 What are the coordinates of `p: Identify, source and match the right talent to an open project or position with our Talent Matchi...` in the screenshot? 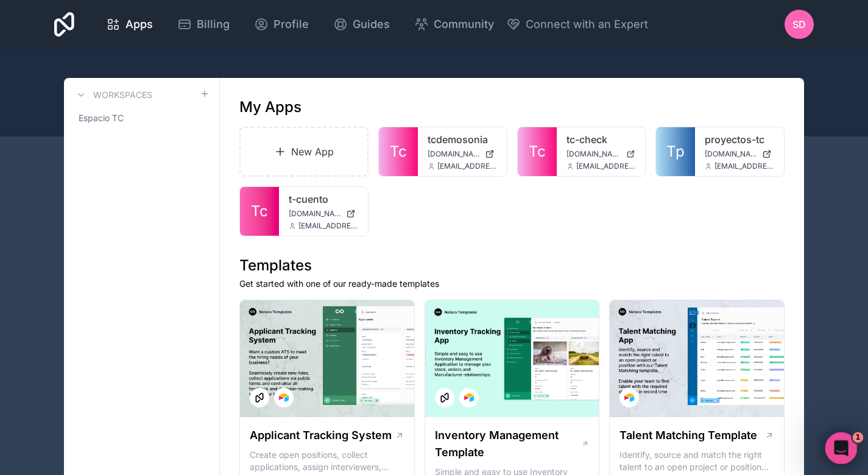 It's located at (697, 461).